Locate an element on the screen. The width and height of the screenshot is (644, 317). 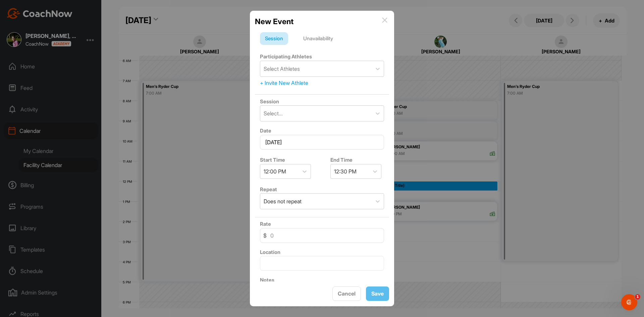
div: Does not repeat is located at coordinates (283, 202).